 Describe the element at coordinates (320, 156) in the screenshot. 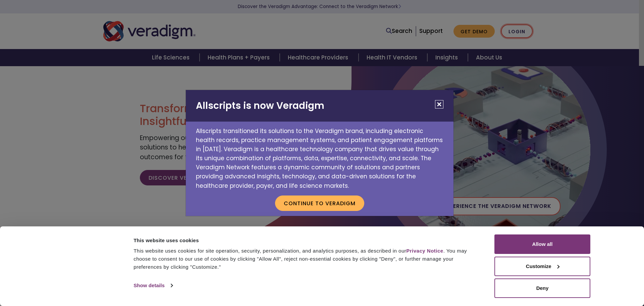

I see `p: Allscripts transitioned its solutions to the Veradigm brand, including electronic health records,...` at that location.